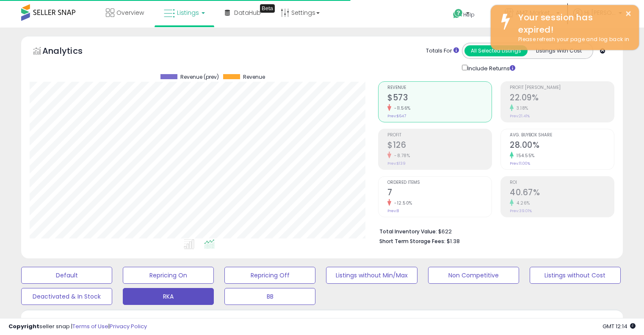 This screenshot has width=644, height=335. Describe the element at coordinates (439, 193) in the screenshot. I see `h2: 7` at that location.